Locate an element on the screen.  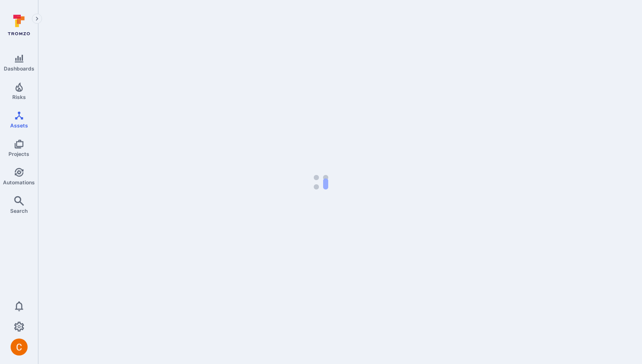
button: Expand navigation menu is located at coordinates (37, 19).